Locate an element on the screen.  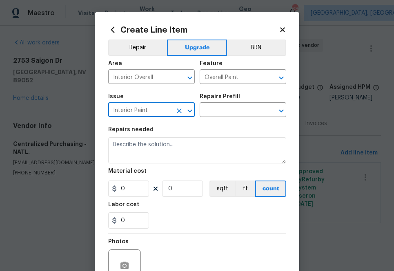
h5: Repairs needed is located at coordinates (131, 130).